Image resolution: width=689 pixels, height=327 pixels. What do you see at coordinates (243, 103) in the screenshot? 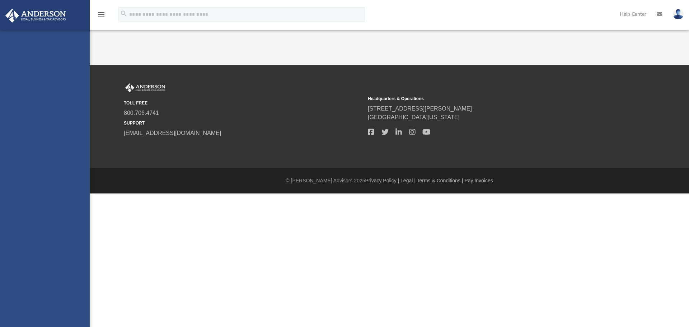
I see `small: TOLL FREE` at bounding box center [243, 103].